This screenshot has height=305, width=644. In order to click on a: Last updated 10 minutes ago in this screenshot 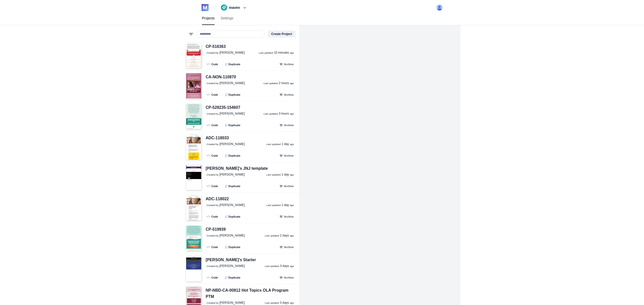, I will do `click(277, 53)`.